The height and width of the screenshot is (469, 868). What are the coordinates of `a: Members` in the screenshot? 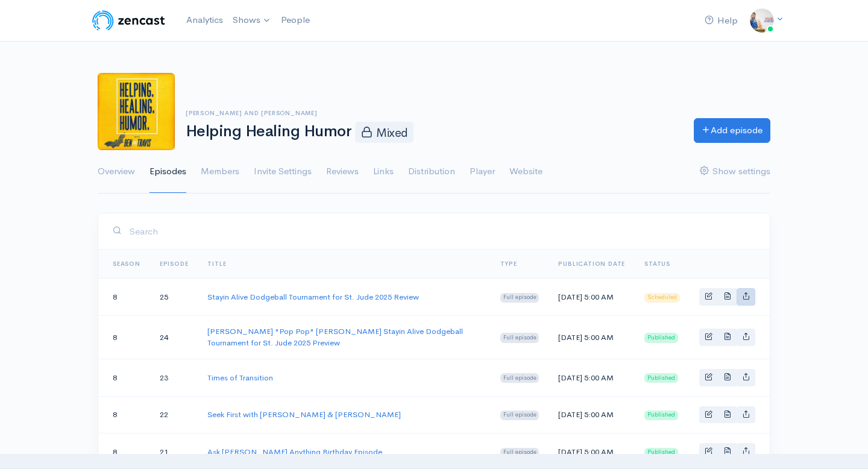 It's located at (220, 172).